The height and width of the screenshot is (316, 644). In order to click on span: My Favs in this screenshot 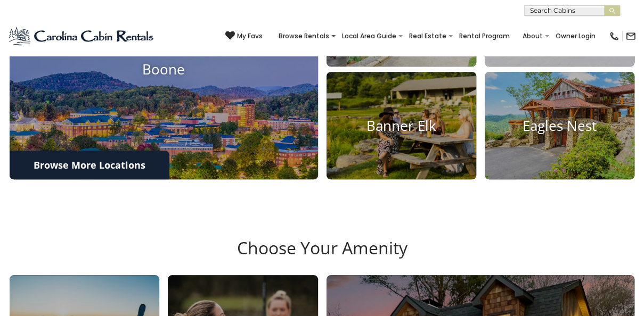, I will do `click(250, 36)`.